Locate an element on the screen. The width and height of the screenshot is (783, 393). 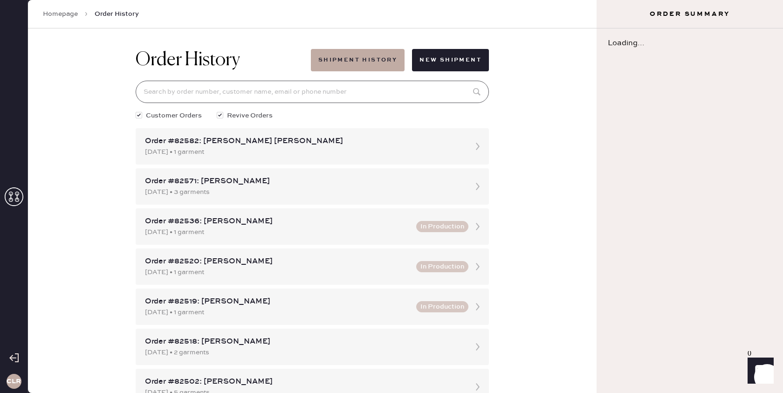
span: Customer Orders is located at coordinates (174, 116).